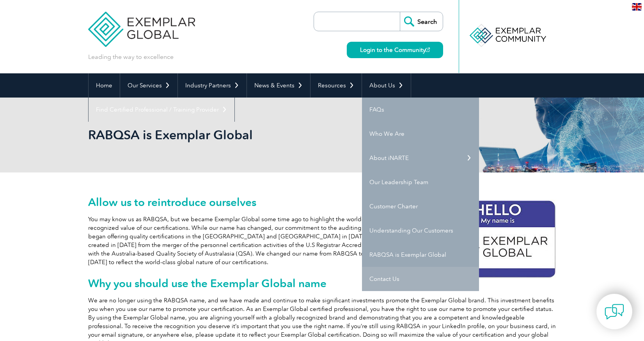  What do you see at coordinates (421, 109) in the screenshot?
I see `a: FAQs` at bounding box center [421, 109].